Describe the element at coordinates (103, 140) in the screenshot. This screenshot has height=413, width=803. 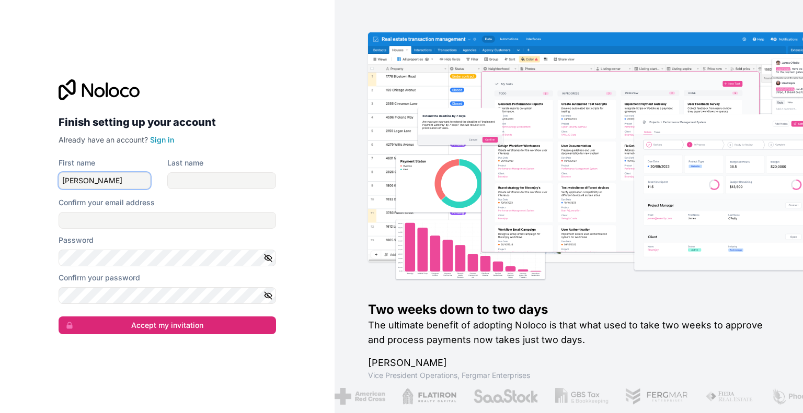
I see `span: Already have an account?` at that location.